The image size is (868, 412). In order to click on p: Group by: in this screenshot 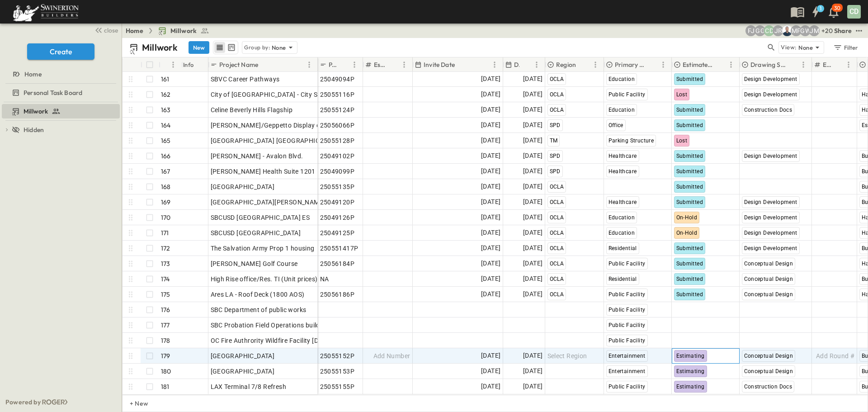, I will do `click(257, 47)`.